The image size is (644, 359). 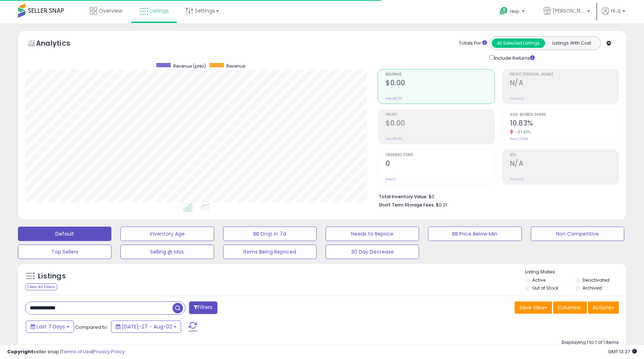 I want to click on button: Inventory Age, so click(x=167, y=234).